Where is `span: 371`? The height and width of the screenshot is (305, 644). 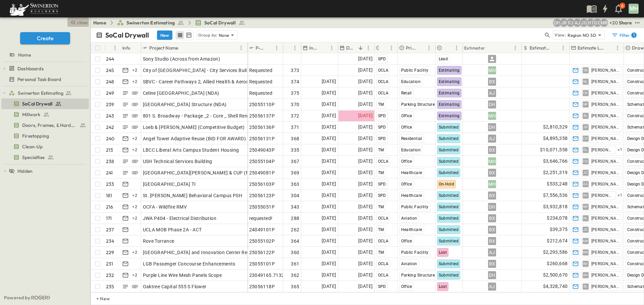
span: 371 is located at coordinates (295, 127).